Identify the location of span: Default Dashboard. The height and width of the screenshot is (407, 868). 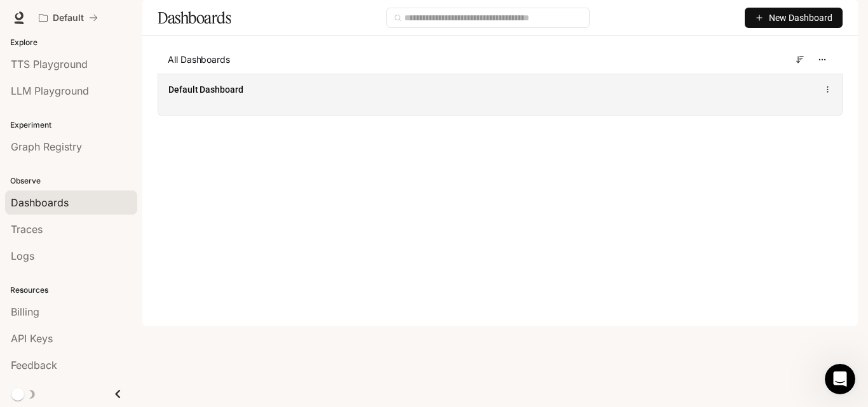
(206, 90).